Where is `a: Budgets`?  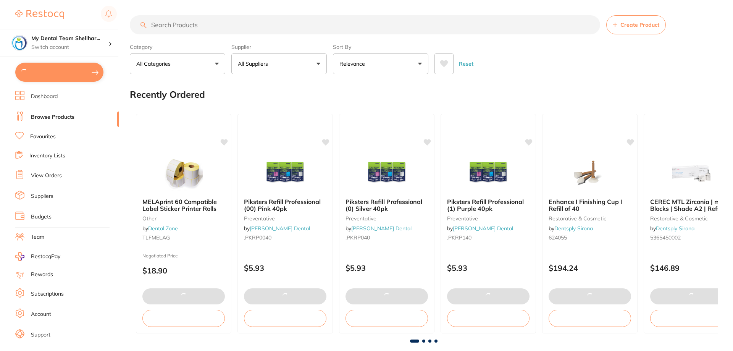 a: Budgets is located at coordinates (41, 217).